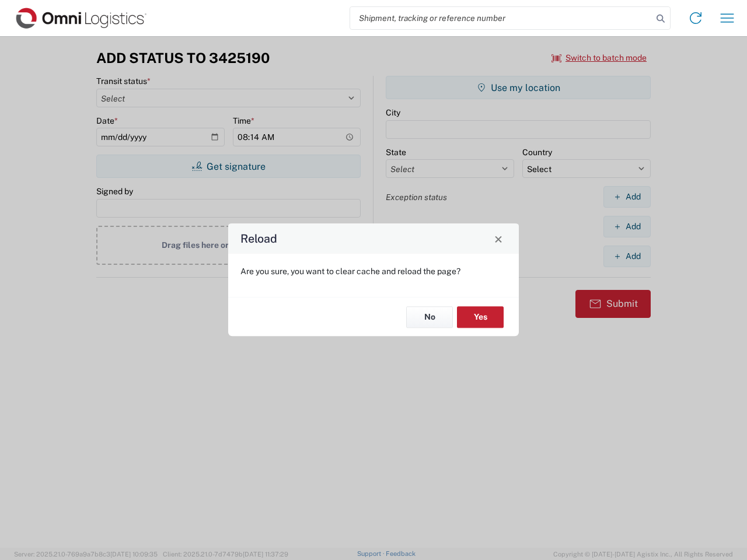  Describe the element at coordinates (430, 316) in the screenshot. I see `button: No` at that location.